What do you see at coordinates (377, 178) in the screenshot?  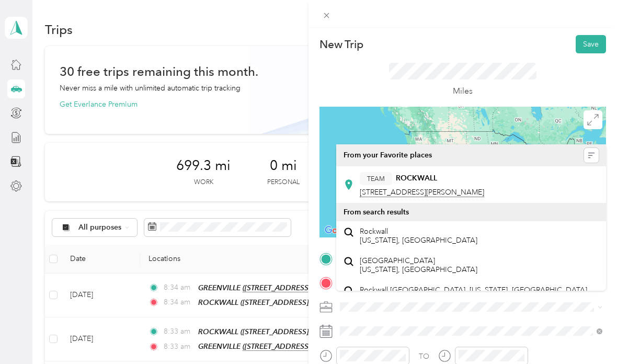 I see `span: TEAM` at bounding box center [377, 178].